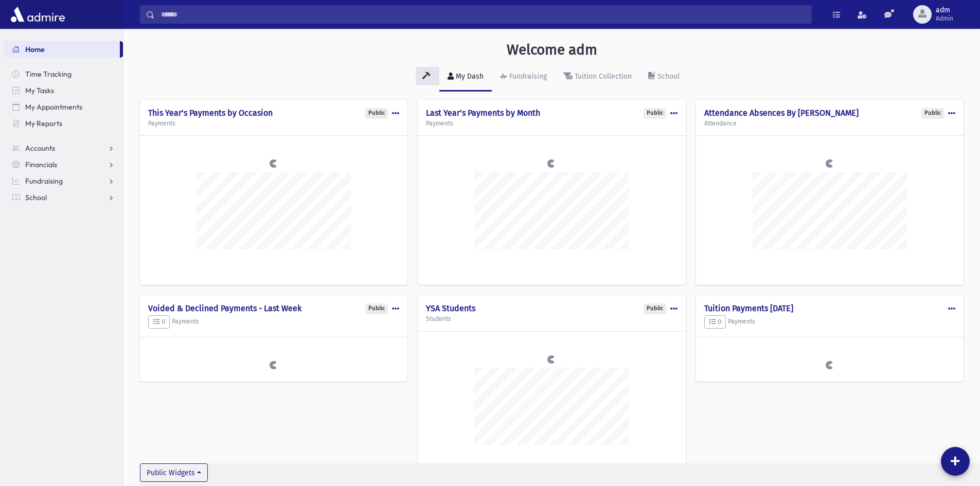  Describe the element at coordinates (44, 181) in the screenshot. I see `span: Fundraising` at that location.